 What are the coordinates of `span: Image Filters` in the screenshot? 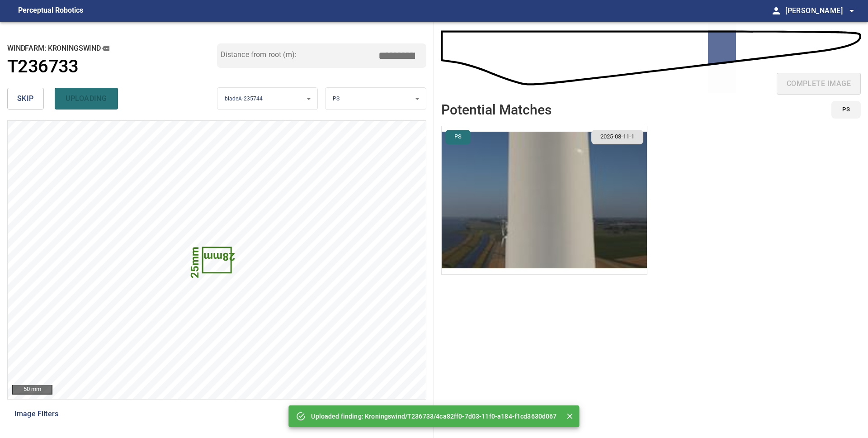 It's located at (211, 414).